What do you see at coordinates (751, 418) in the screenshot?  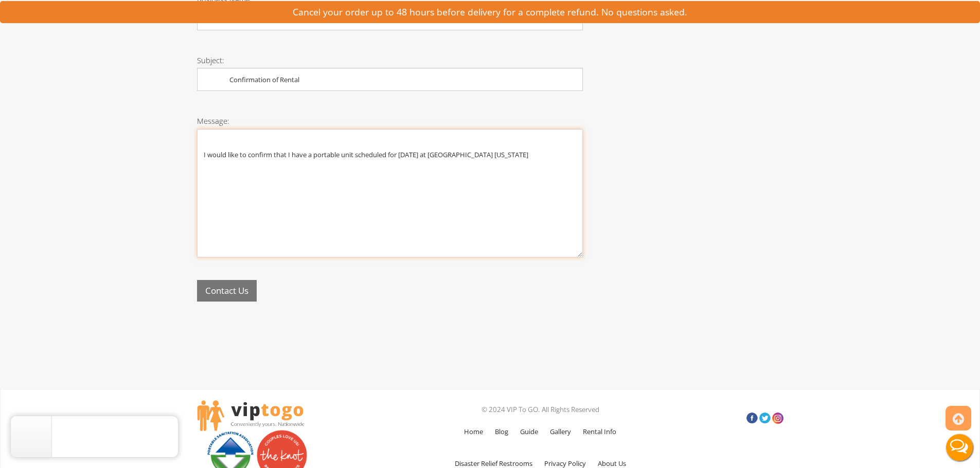 I see `a: Facebook` at bounding box center [751, 418].